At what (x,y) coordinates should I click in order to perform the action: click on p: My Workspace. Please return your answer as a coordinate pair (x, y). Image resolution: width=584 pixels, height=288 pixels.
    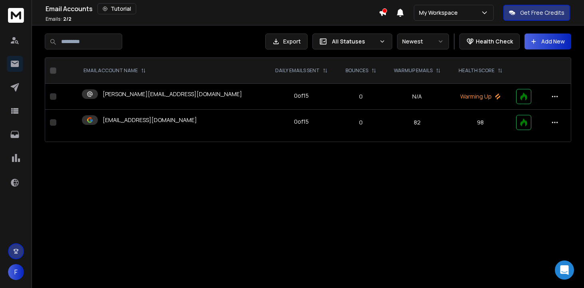
    Looking at the image, I should click on (440, 13).